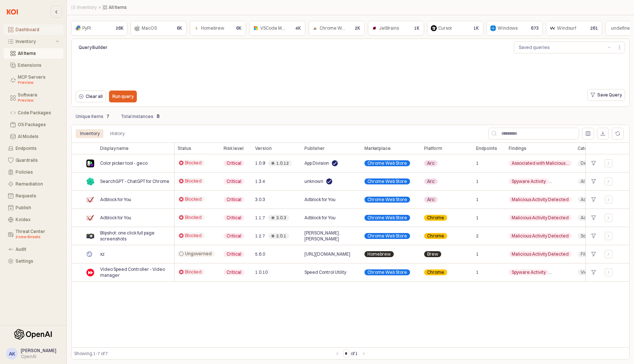 Image resolution: width=634 pixels, height=364 pixels. What do you see at coordinates (325, 272) in the screenshot?
I see `span: Speed Control Utility` at bounding box center [325, 272].